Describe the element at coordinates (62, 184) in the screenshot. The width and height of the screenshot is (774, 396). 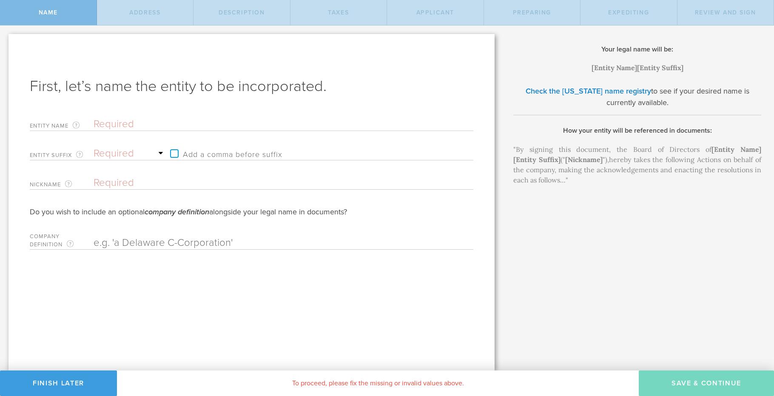
I see `label: Nickname` at that location.